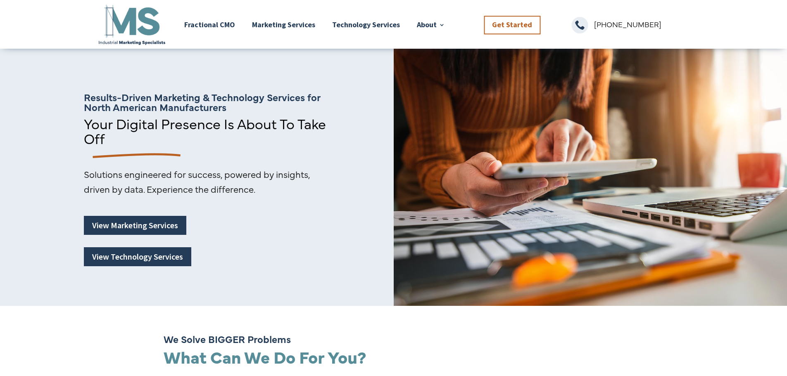 The image size is (787, 376). What do you see at coordinates (283, 24) in the screenshot?
I see `a: Marketing Services` at bounding box center [283, 24].